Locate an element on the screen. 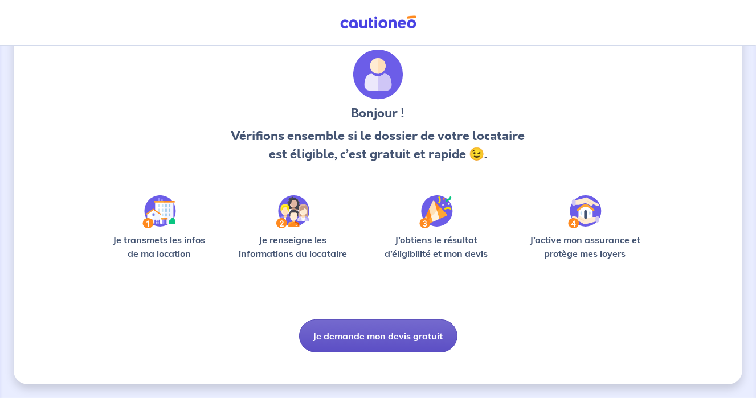  p: J’active mon assurance et protège mes loyers is located at coordinates (584, 247).